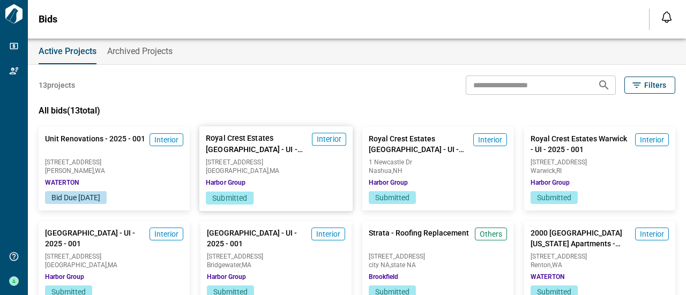 This screenshot has width=686, height=295. Describe the element at coordinates (491, 234) in the screenshot. I see `span: Others` at that location.